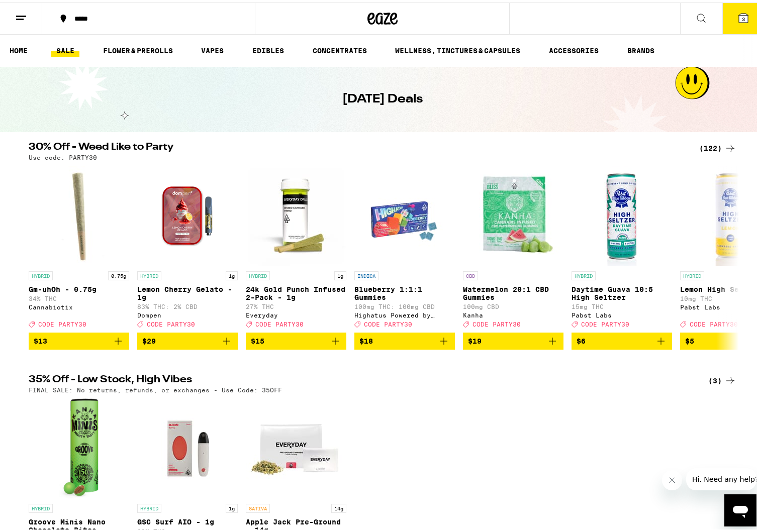 This screenshot has height=532, width=757. Describe the element at coordinates (513, 313) in the screenshot. I see `div: Kanha` at that location.